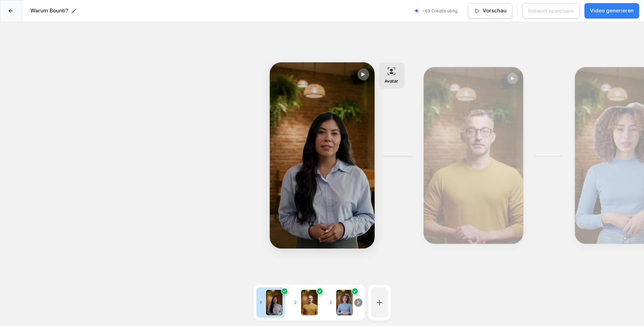  Describe the element at coordinates (611, 10) in the screenshot. I see `button: Video generieren` at that location.